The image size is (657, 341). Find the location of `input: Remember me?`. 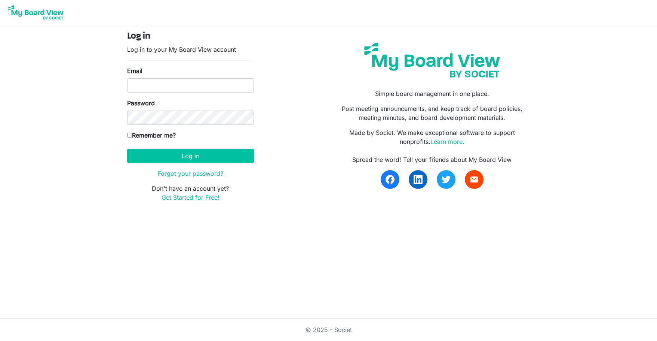

input: Remember me? is located at coordinates (129, 135).